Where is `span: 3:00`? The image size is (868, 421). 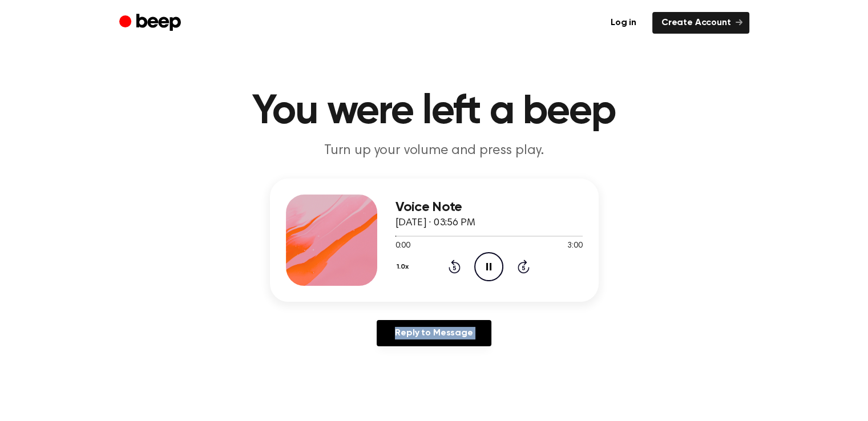 span: 3:00 is located at coordinates (575, 245).